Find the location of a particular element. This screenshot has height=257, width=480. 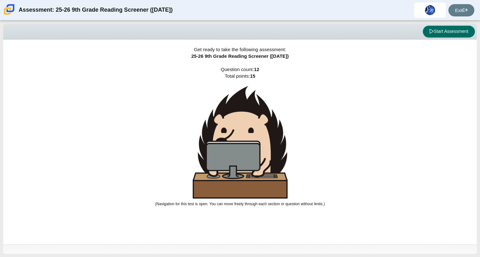

a: Carmen School of Science & Technology is located at coordinates (9, 14).